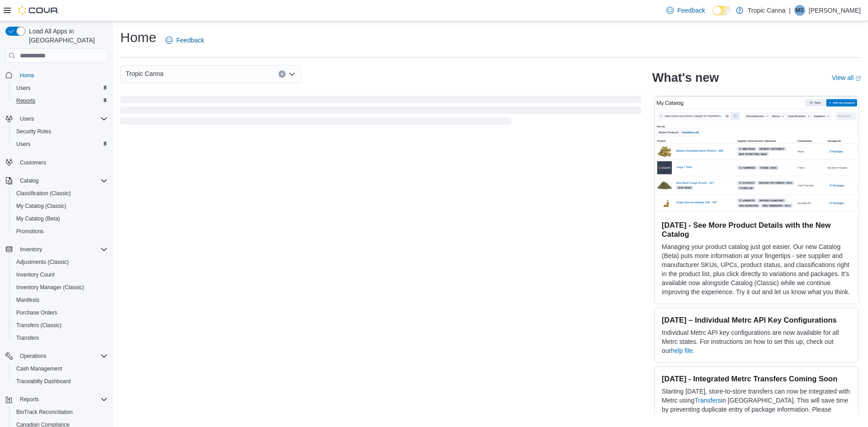 The height and width of the screenshot is (427, 868). What do you see at coordinates (26, 101) in the screenshot?
I see `a: Reports` at bounding box center [26, 101].